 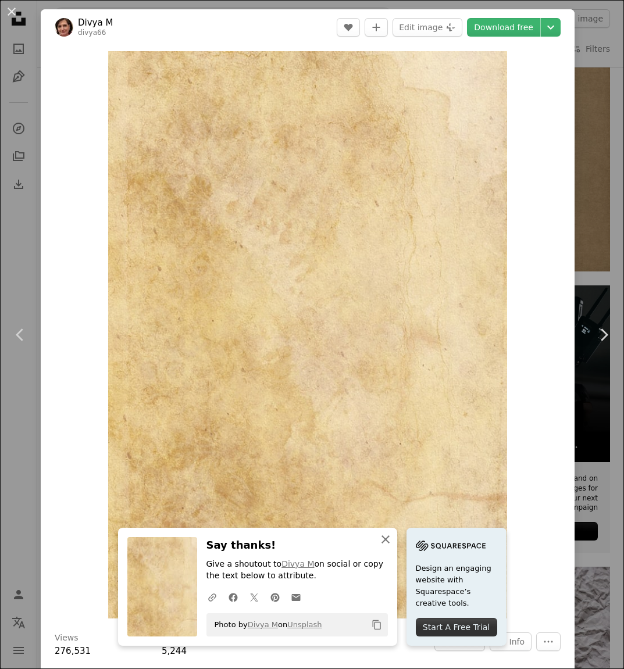 What do you see at coordinates (548, 642) in the screenshot?
I see `button: More Actions` at bounding box center [548, 642].